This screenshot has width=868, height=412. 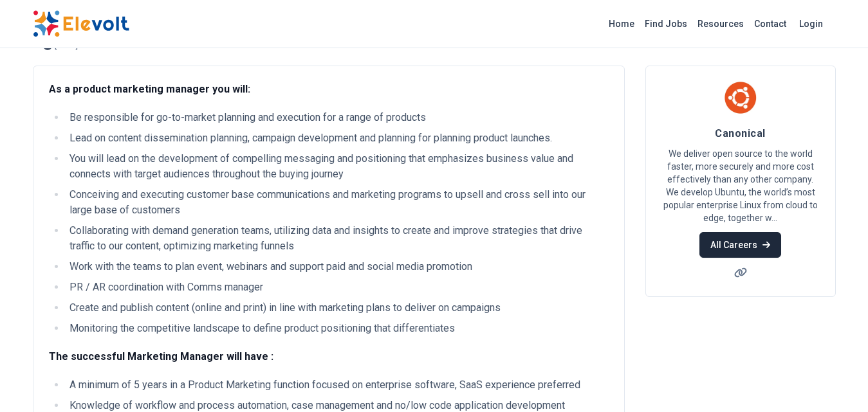 What do you see at coordinates (337, 118) in the screenshot?
I see `li: Be responsible for go-to-market planning and execution for a range of products` at bounding box center [337, 118].